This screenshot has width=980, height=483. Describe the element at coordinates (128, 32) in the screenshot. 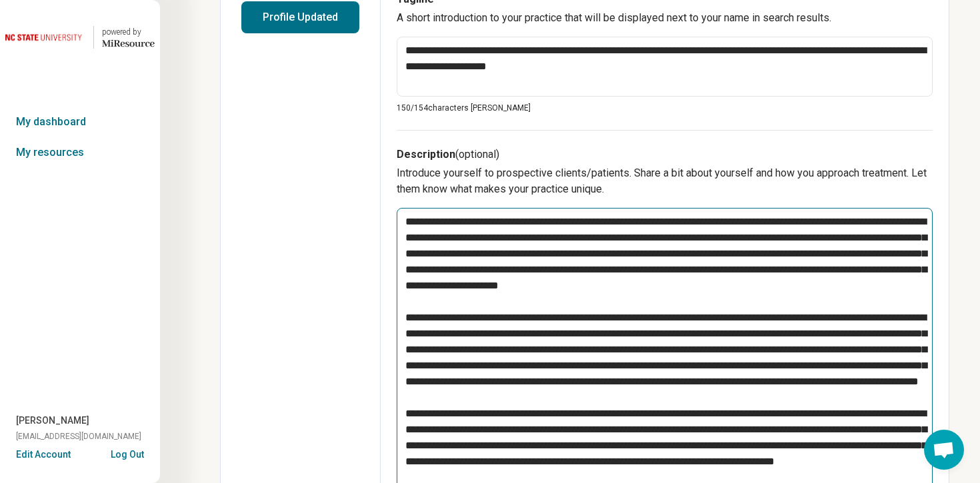

I see `div: powered by` at that location.